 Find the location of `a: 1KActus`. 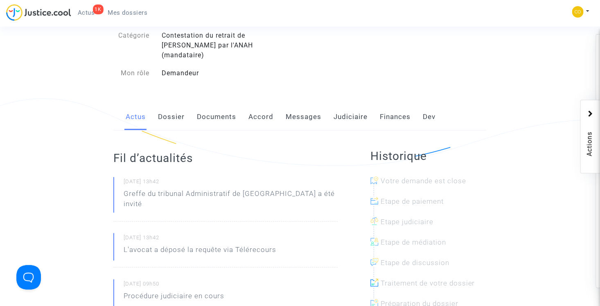

a: 1KActus is located at coordinates (86, 13).